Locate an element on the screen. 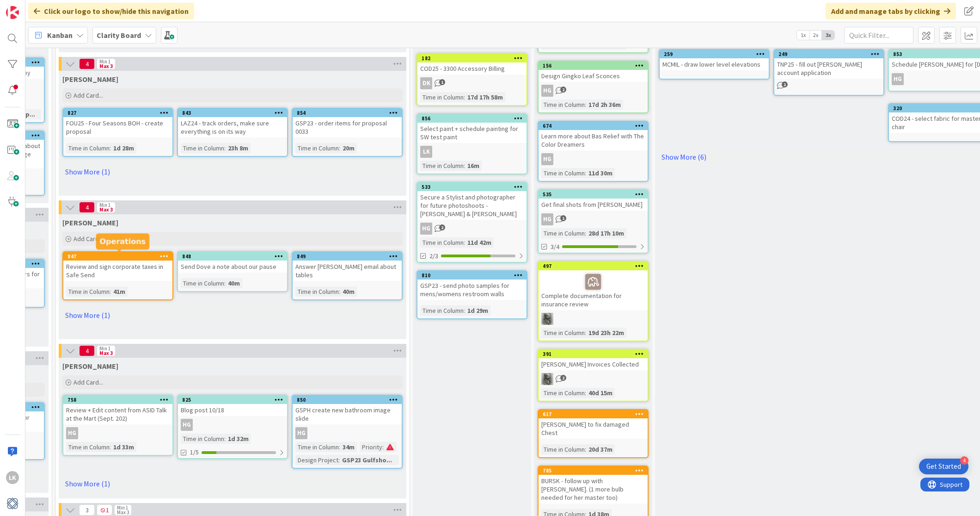 The width and height of the screenshot is (980, 516). div: 674Learn more about Bas Relief with The Color Dreamers is located at coordinates (593, 136).